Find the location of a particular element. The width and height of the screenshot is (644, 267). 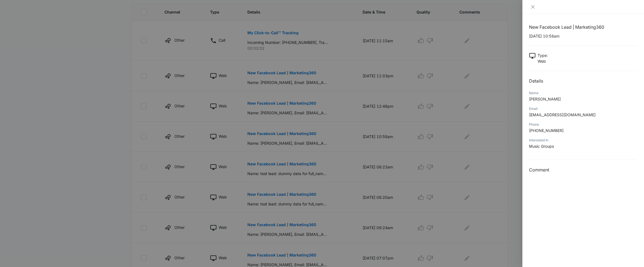

p: Web is located at coordinates (543, 61).